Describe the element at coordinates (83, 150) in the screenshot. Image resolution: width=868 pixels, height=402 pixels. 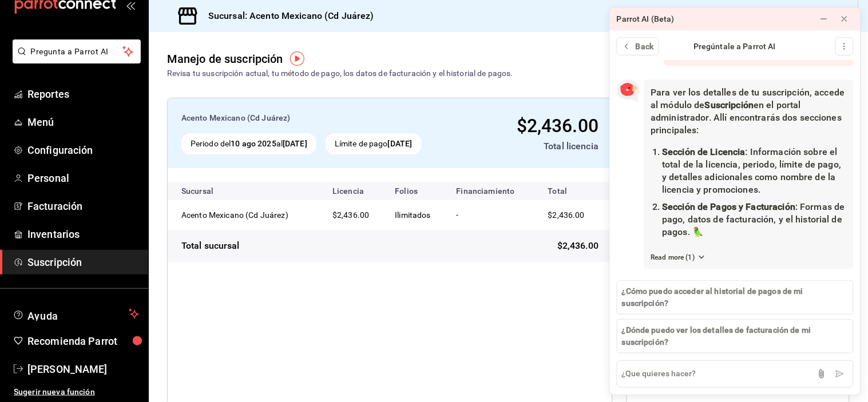
I see `span: Configuración` at that location.